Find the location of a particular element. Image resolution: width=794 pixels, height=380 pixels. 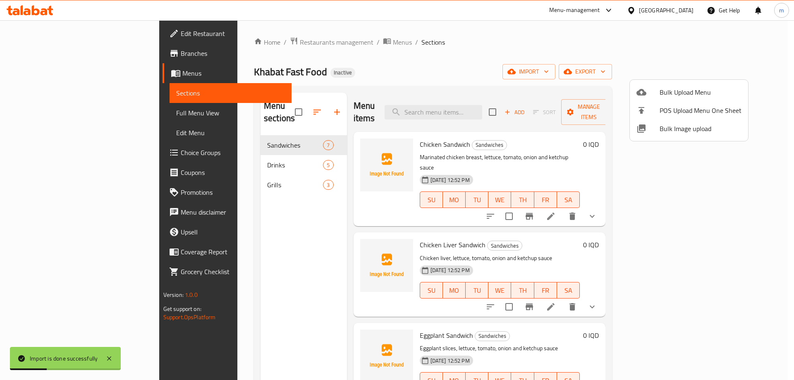

span: Bulk Image upload is located at coordinates (701, 129).